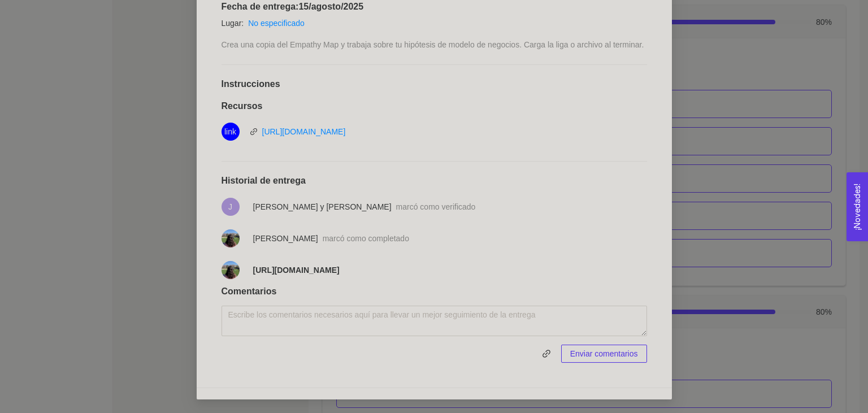 The height and width of the screenshot is (413, 868). Describe the element at coordinates (436, 206) in the screenshot. I see `span: marcó como verificado` at that location.